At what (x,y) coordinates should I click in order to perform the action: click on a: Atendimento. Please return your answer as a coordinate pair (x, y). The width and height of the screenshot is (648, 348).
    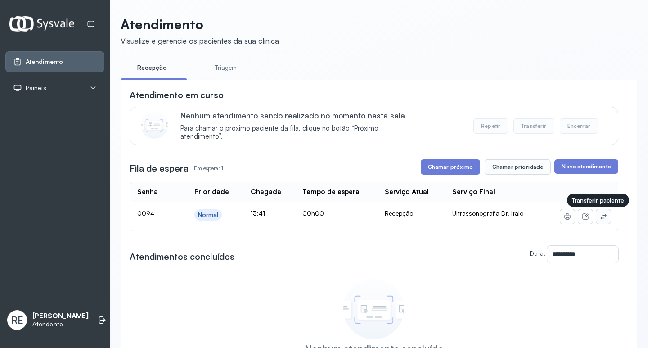
    Looking at the image, I should click on (55, 62).